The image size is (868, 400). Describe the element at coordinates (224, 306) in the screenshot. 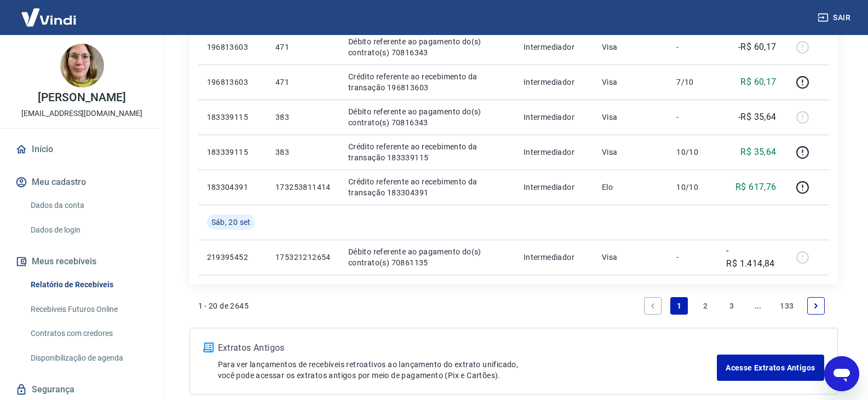

I see `p: 1 - 20 de 2645` at that location.